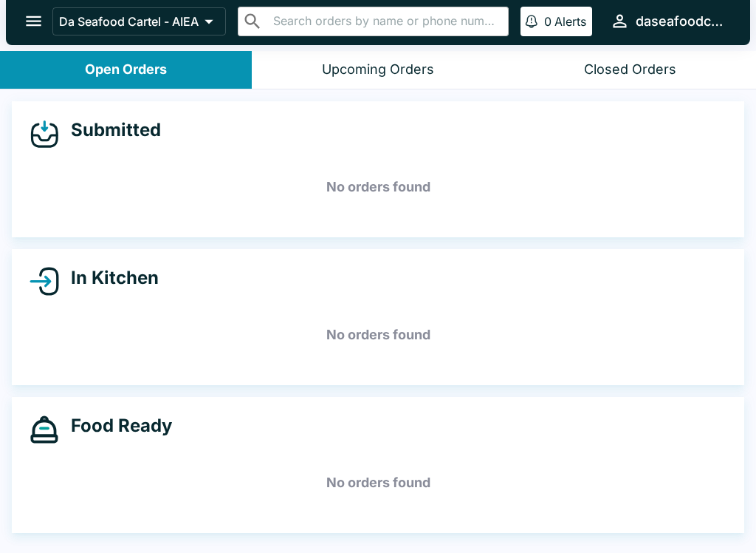 The width and height of the screenshot is (756, 553). I want to click on div: Upcoming Orders, so click(378, 69).